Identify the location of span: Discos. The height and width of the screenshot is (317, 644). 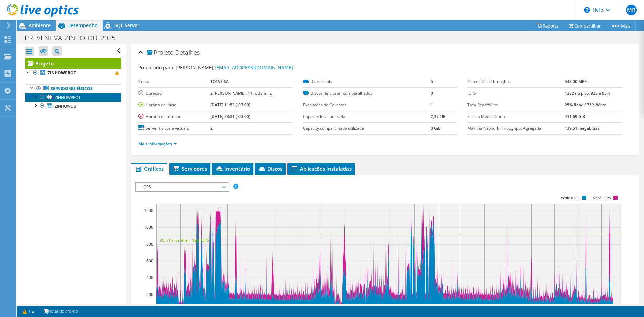
(270, 169).